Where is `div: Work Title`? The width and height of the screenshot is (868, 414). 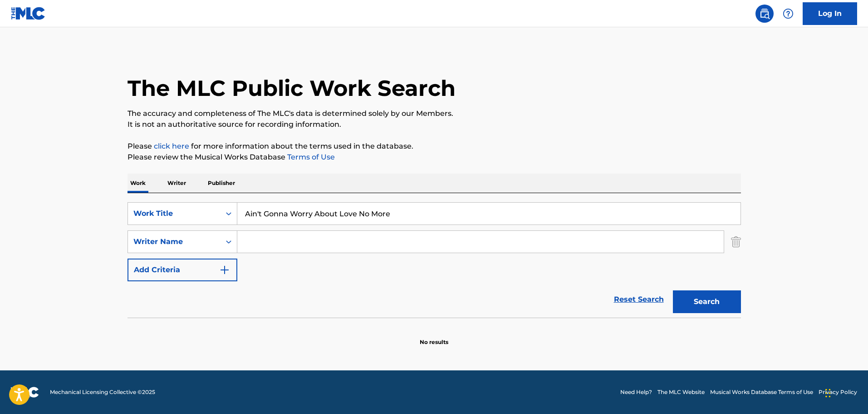 div: Work Title is located at coordinates (174, 213).